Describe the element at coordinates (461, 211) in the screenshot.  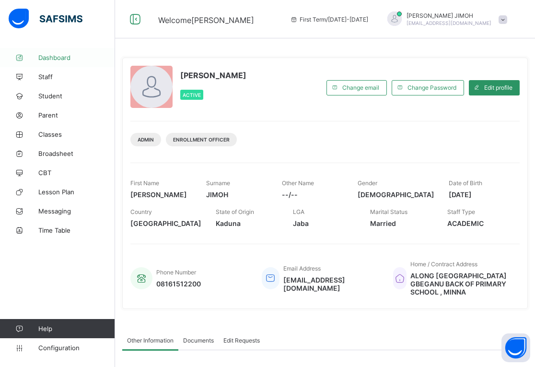
I see `span: Staff Type` at that location.